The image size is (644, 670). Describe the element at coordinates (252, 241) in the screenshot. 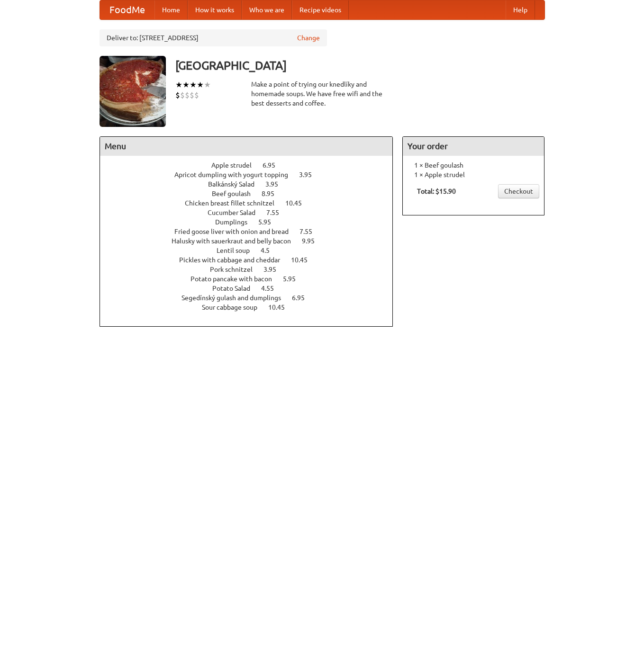

I see `a: Halusky with sauerkraut and belly bacon 9.95` at that location.